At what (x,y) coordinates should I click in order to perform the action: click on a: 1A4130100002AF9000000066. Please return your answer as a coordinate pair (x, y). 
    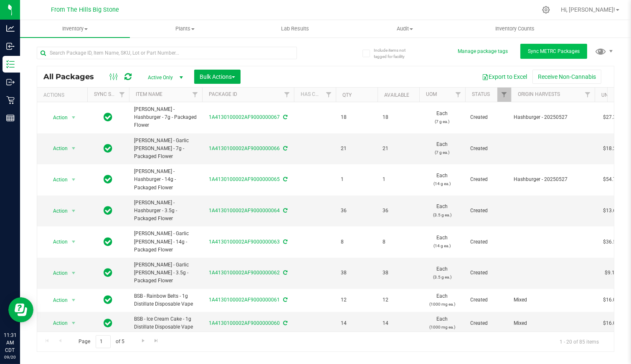
    Looking at the image, I should click on (244, 149).